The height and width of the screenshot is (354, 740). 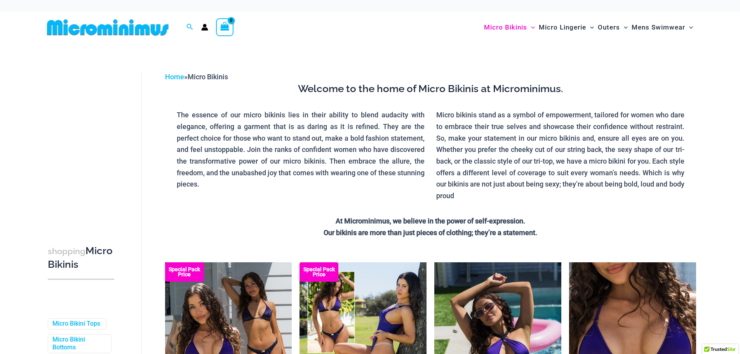 What do you see at coordinates (174, 77) in the screenshot?
I see `a: Home` at bounding box center [174, 77].